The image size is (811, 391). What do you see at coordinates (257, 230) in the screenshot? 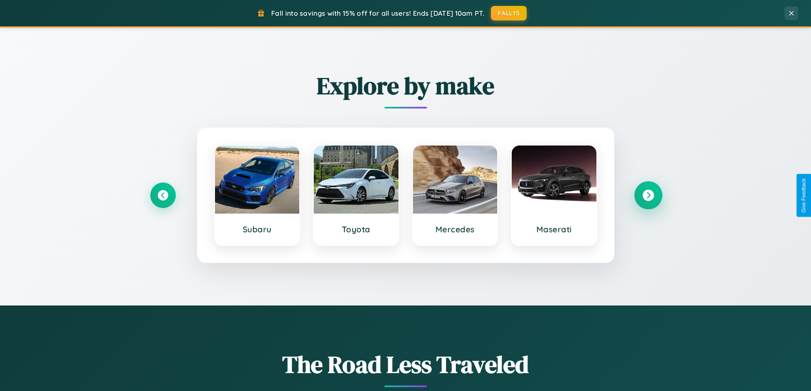
I see `h3: Subaru` at bounding box center [257, 230].